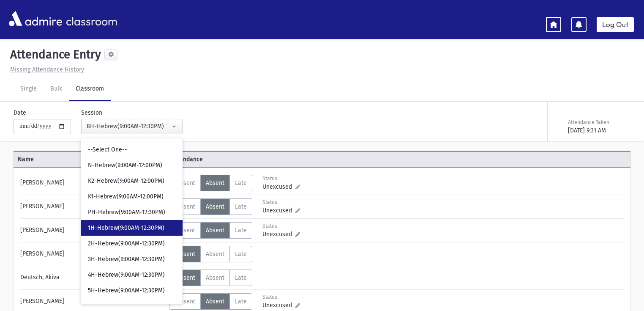 This screenshot has width=644, height=311. What do you see at coordinates (36, 19) in the screenshot?
I see `img: AdmirePro` at bounding box center [36, 19].